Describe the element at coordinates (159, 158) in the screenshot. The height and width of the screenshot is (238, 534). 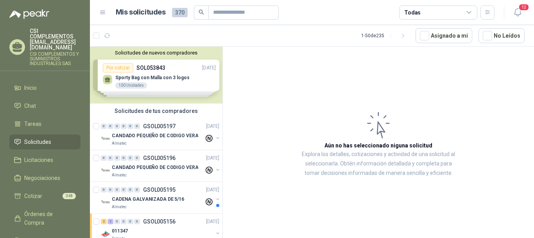
I see `p: GSOL005196` at that location.